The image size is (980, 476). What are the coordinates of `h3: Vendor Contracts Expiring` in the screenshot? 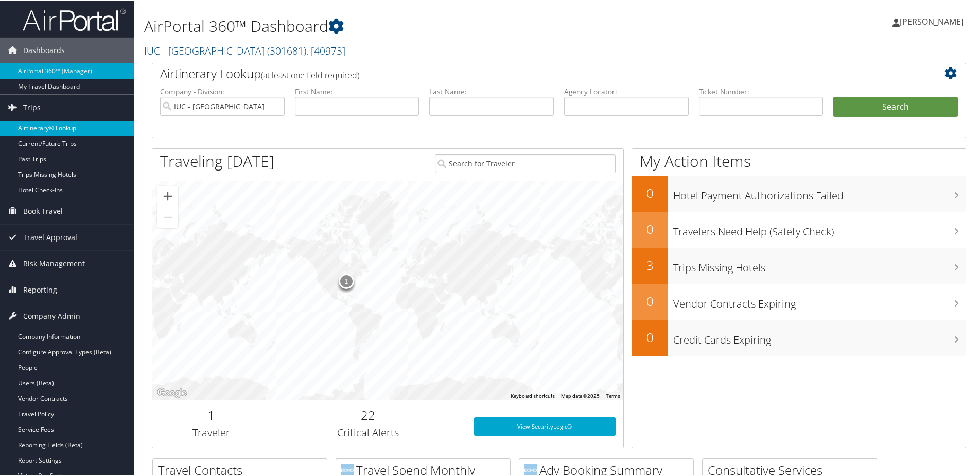 It's located at (819, 300).